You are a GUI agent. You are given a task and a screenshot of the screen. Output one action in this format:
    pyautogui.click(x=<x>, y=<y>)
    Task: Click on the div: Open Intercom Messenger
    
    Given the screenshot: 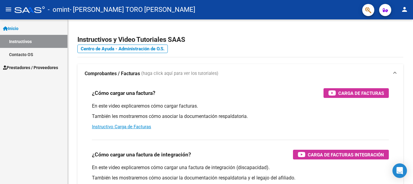 What is the action you would take?
    pyautogui.click(x=400, y=170)
    